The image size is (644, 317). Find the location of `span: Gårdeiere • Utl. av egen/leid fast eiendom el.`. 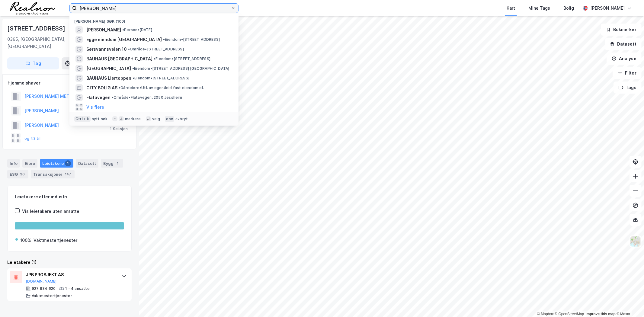

span: Gårdeiere • Utl. av egen/leid fast eiendom el. is located at coordinates (161, 88).